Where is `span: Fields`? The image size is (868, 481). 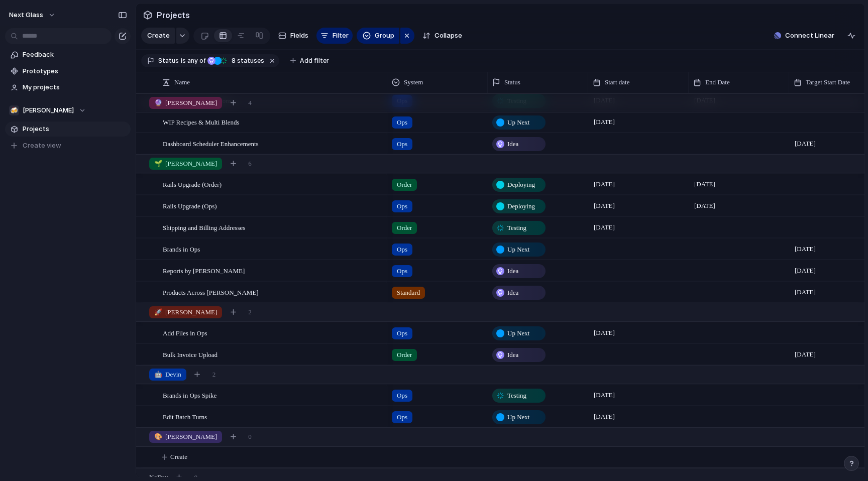 span: Fields is located at coordinates (300, 35).